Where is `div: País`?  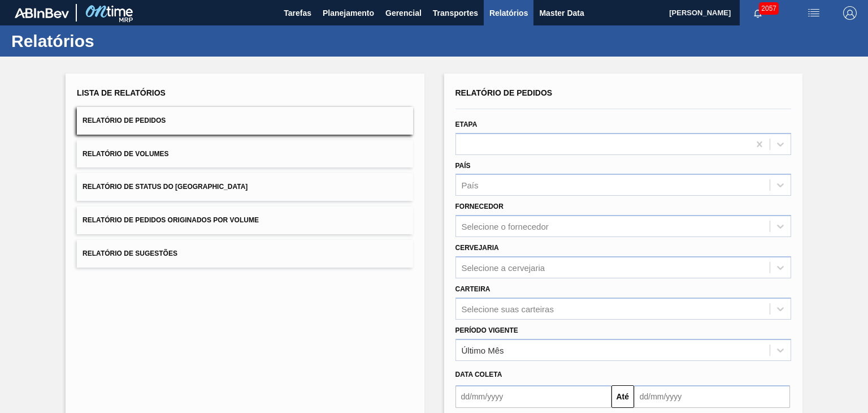 div: País is located at coordinates (470, 185).